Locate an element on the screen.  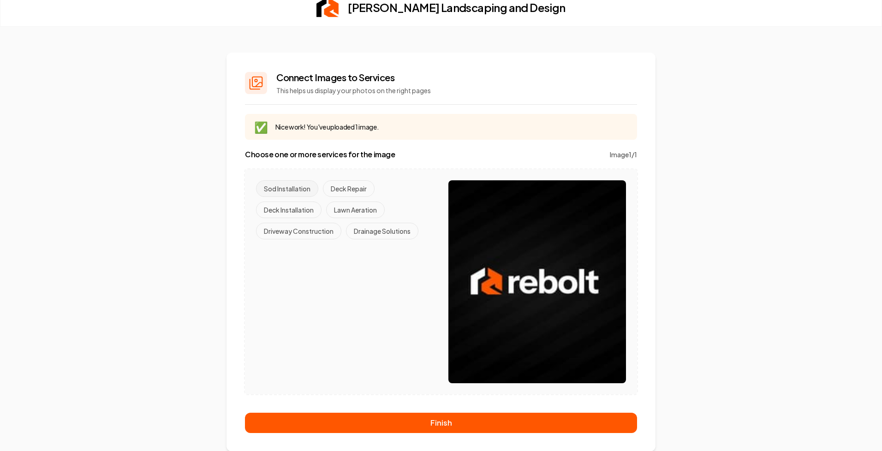
button: Drainage Solutions is located at coordinates (382, 231).